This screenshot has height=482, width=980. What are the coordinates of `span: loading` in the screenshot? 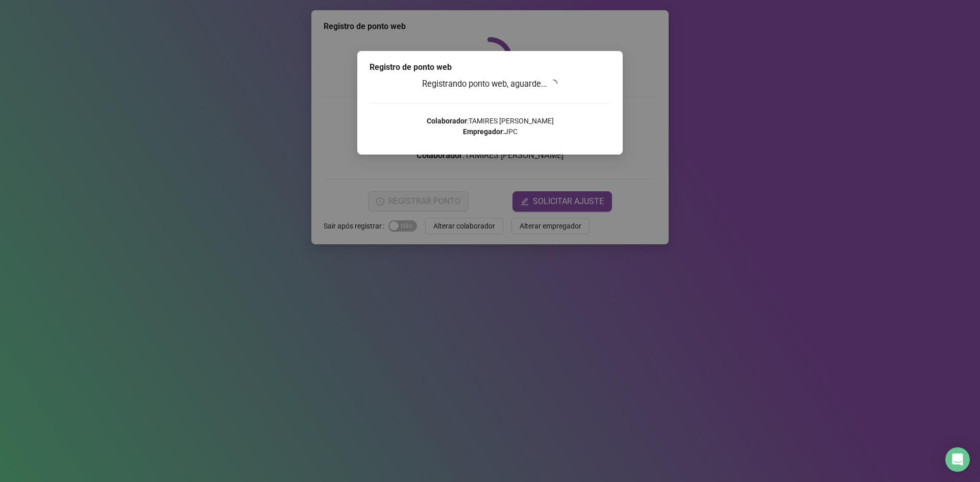 It's located at (553, 84).